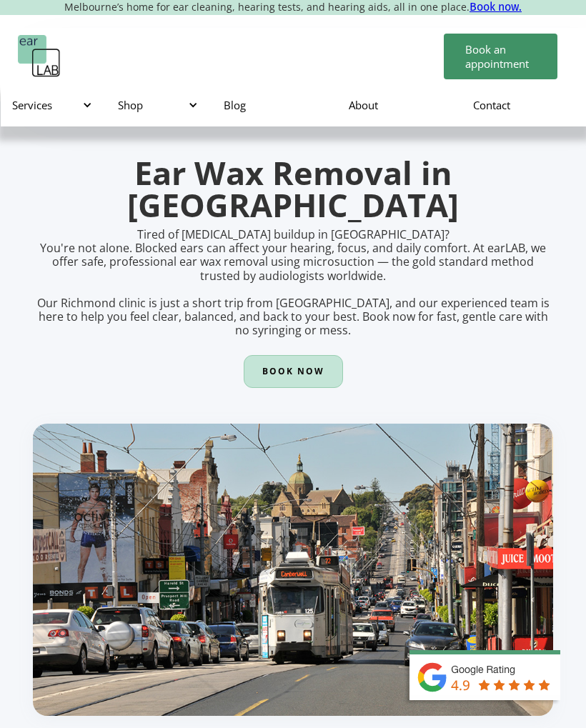 Image resolution: width=586 pixels, height=728 pixels. What do you see at coordinates (274, 105) in the screenshot?
I see `a: Blog` at bounding box center [274, 105].